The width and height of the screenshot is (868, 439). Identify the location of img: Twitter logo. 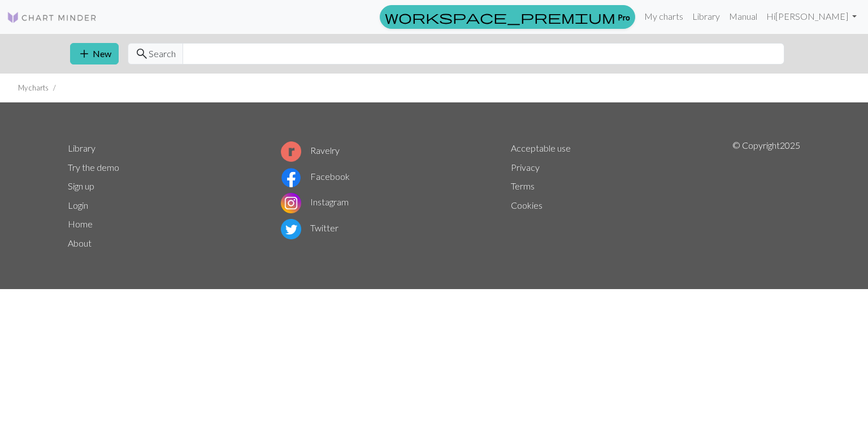
(291, 229).